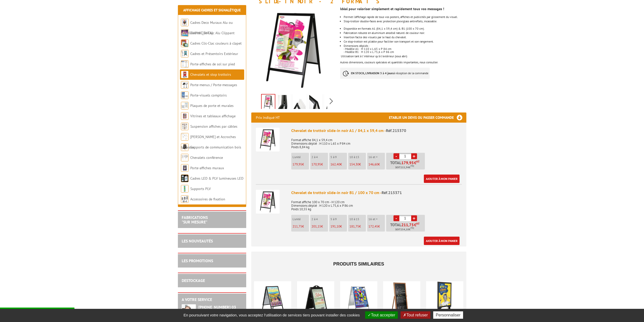 This screenshot has height=322, width=644. Describe the element at coordinates (415, 315) in the screenshot. I see `button: Tout refuser` at that location.